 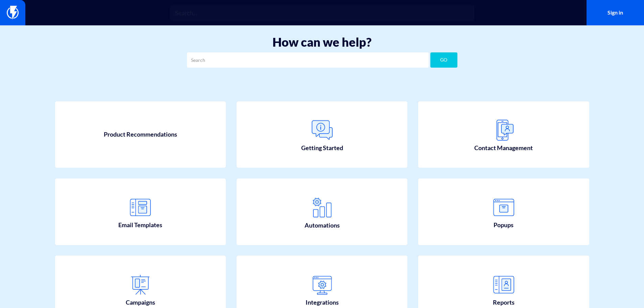 I want to click on h1: How can we help?, so click(x=322, y=42).